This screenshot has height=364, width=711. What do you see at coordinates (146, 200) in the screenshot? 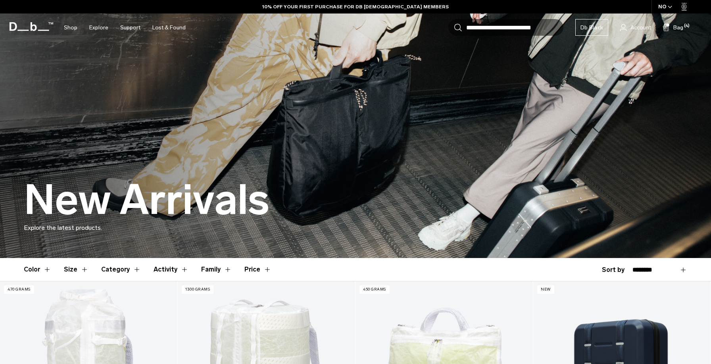
I see `h1: New Arrivals` at bounding box center [146, 200].